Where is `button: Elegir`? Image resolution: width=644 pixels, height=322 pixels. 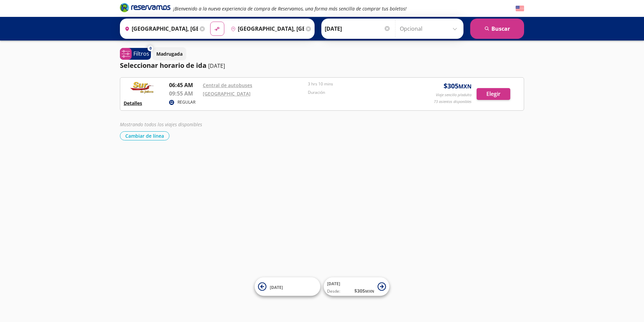 button: Elegir is located at coordinates (493, 94).